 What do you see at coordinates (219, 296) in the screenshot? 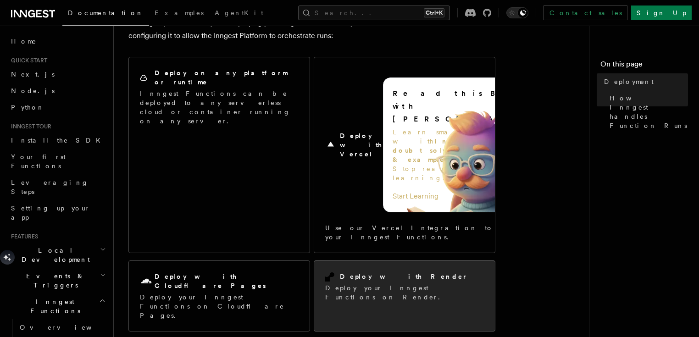
I see `a: Deploy with Cloudflare PagesDeploy your Inngest Functions on Cloudflare Pages.` at bounding box center [219, 296].